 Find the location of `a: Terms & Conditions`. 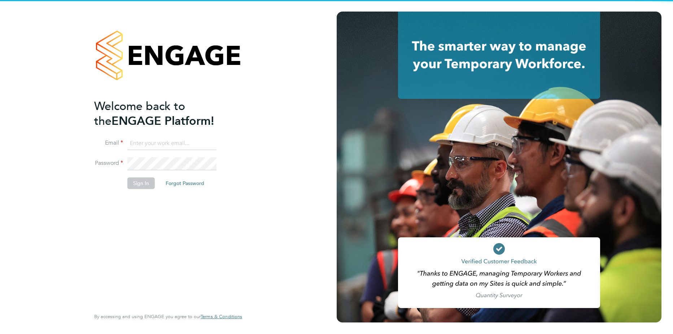

a: Terms & Conditions is located at coordinates (221, 317).